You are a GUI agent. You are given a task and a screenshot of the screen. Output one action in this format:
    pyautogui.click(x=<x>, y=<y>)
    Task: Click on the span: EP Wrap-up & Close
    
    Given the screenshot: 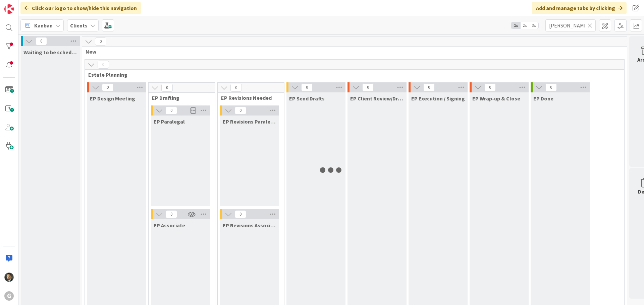 What is the action you would take?
    pyautogui.click(x=496, y=99)
    